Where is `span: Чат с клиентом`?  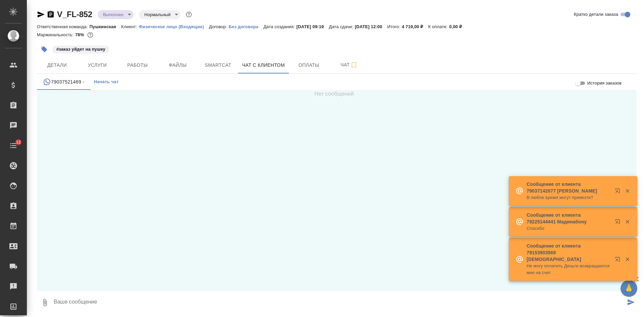
span: Чат с клиентом is located at coordinates (263, 65).